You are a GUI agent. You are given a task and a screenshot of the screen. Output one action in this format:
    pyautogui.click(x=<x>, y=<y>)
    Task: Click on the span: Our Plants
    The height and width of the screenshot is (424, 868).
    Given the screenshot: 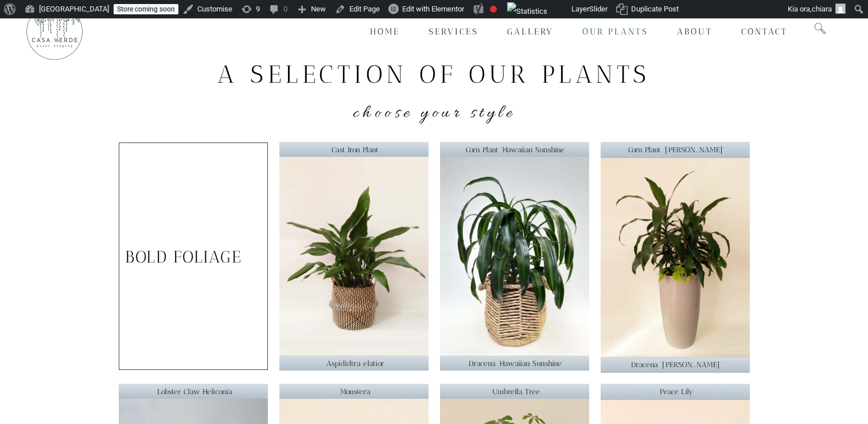 What is the action you would take?
    pyautogui.click(x=615, y=32)
    